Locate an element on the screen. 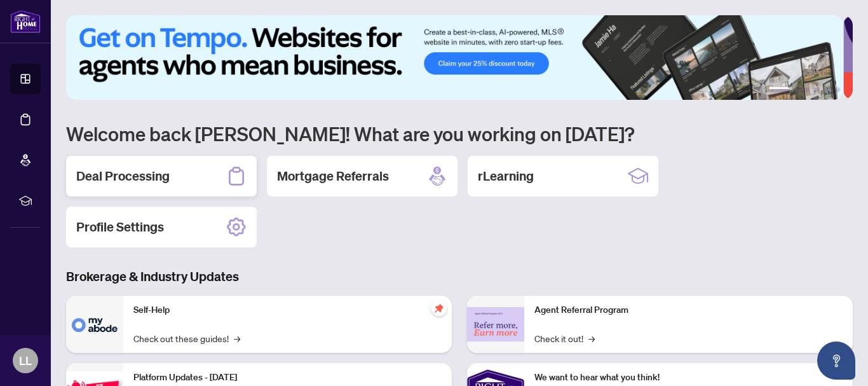 Image resolution: width=868 pixels, height=386 pixels. button: 1 is located at coordinates (779, 90).